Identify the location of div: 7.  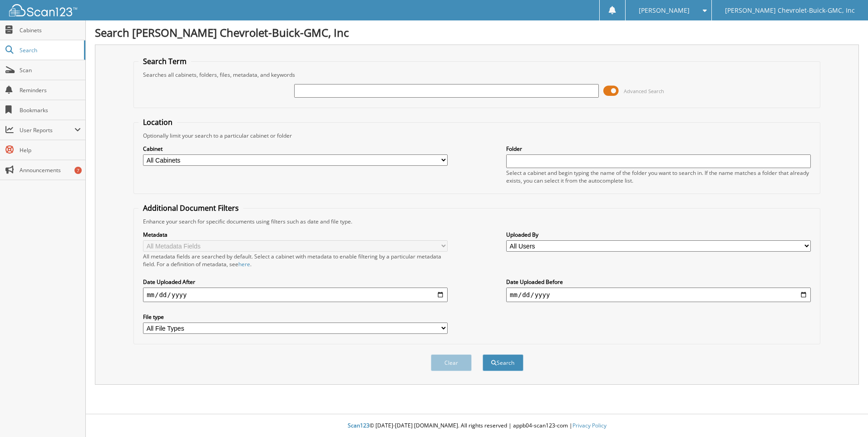
(78, 170).